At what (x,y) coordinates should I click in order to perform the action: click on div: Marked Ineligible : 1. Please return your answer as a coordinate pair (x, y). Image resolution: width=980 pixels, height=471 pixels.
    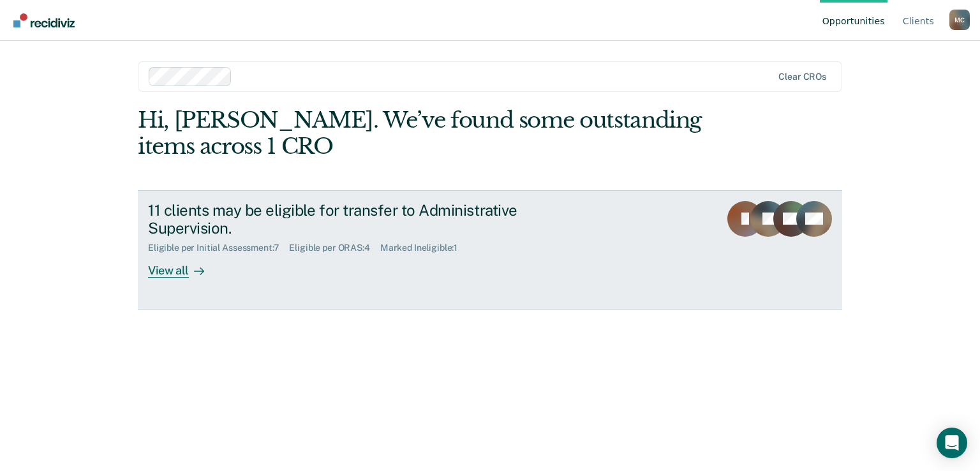
    Looking at the image, I should click on (424, 248).